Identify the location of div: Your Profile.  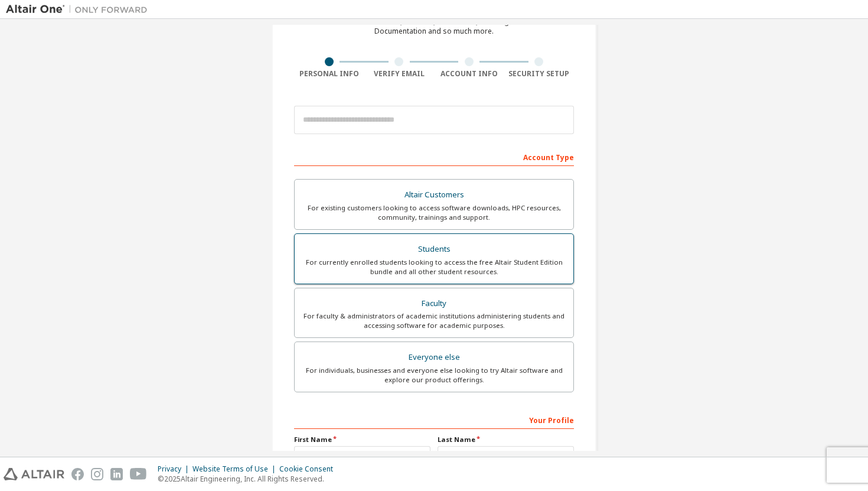
(434, 419).